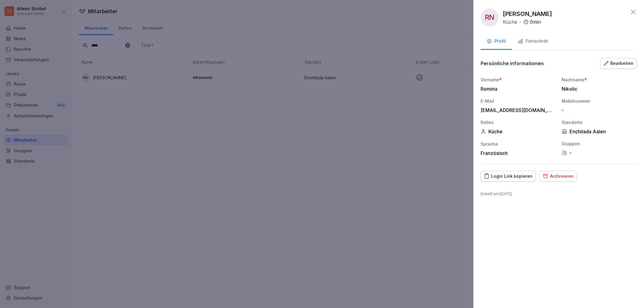  I want to click on div: Nachname, so click(599, 80).